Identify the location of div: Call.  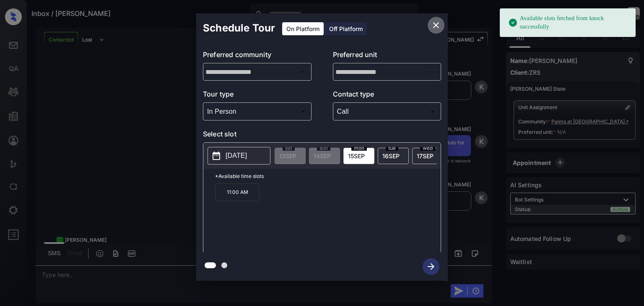
(387, 111).